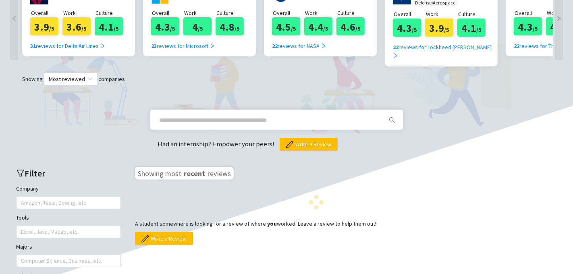 Image resolution: width=573 pixels, height=274 pixels. I want to click on div: reviews for Delta Air Lines, so click(68, 46).